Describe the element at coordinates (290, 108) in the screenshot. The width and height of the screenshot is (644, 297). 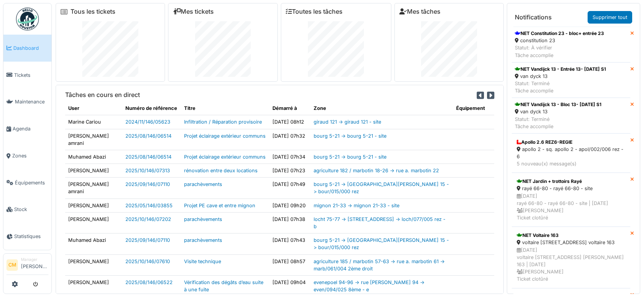
I see `th: Démarré à` at that location.